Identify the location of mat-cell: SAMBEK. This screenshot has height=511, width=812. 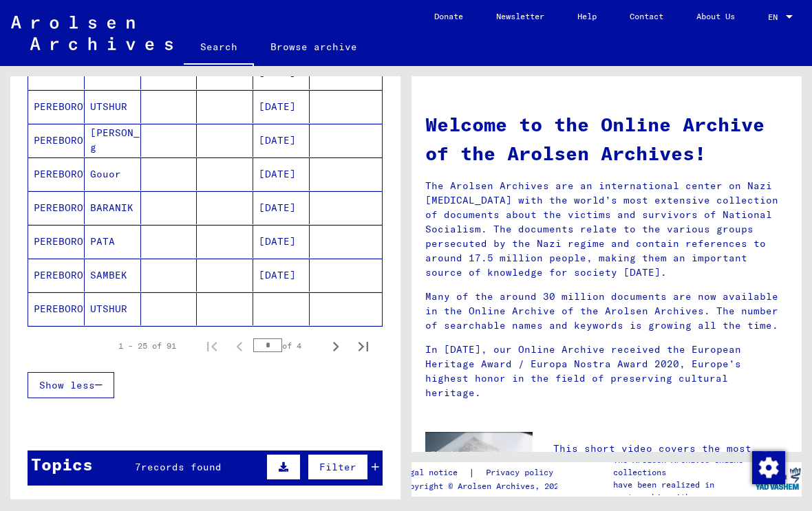
(113, 275).